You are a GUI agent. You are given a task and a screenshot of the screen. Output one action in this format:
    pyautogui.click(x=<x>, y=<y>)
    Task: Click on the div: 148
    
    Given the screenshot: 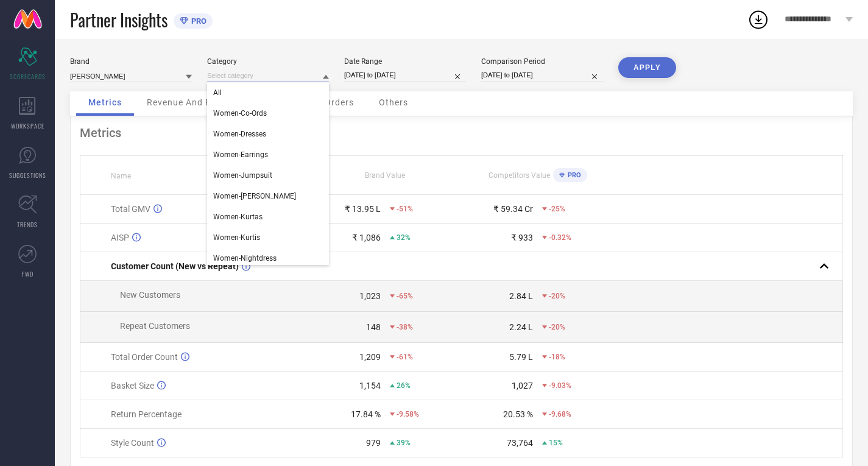 What is the action you would take?
    pyautogui.click(x=374, y=327)
    